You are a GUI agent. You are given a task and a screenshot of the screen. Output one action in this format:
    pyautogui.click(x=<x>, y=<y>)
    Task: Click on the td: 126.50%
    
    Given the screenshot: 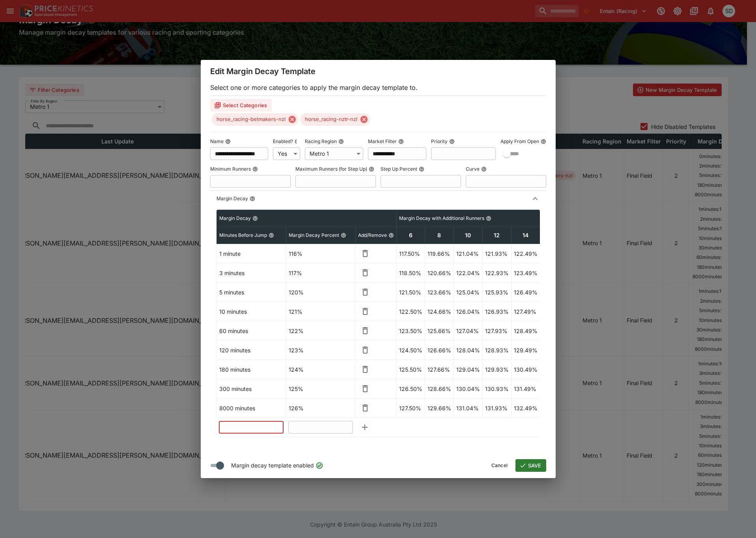 What is the action you would take?
    pyautogui.click(x=411, y=388)
    